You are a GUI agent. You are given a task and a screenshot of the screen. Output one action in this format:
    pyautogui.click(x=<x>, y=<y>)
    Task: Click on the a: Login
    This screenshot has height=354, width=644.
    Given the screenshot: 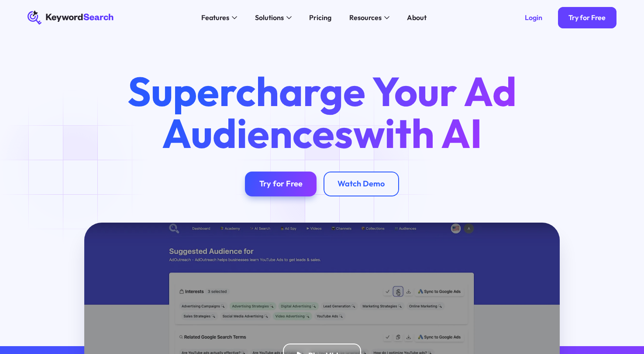 What is the action you would take?
    pyautogui.click(x=533, y=17)
    